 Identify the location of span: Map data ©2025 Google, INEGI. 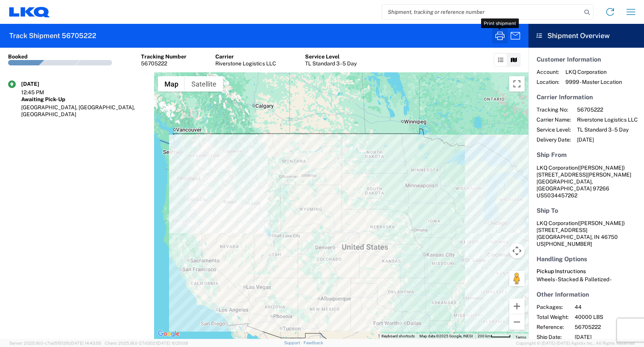
(446, 336).